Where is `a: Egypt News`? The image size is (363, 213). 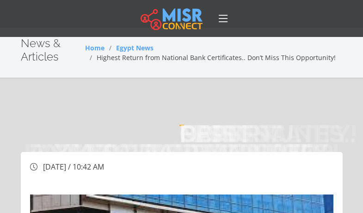
a: Egypt News is located at coordinates (135, 48).